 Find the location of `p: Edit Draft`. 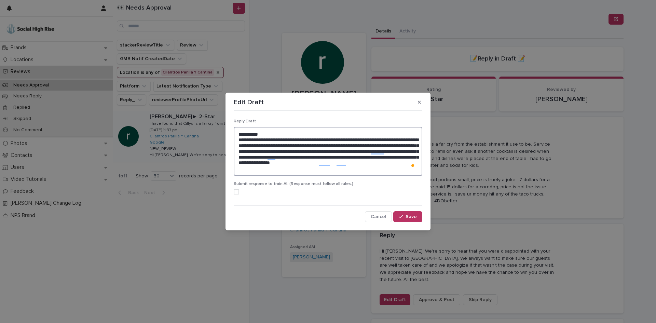

p: Edit Draft is located at coordinates (249, 102).